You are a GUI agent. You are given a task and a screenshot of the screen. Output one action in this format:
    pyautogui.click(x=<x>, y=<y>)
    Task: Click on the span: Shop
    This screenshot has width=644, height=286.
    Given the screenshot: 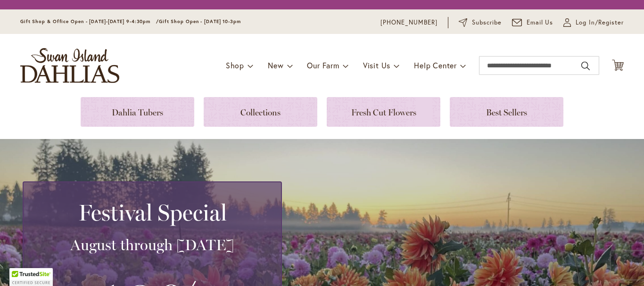 What is the action you would take?
    pyautogui.click(x=235, y=65)
    